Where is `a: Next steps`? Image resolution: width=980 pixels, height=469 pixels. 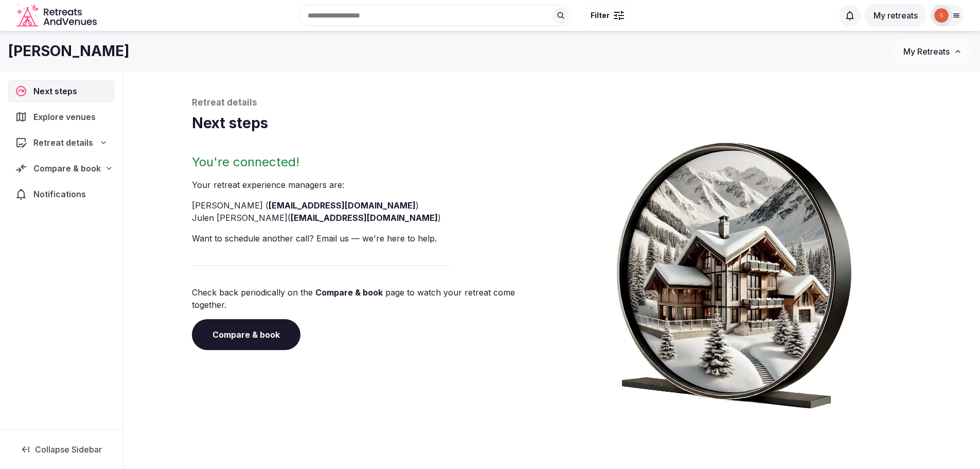 a: Next steps is located at coordinates (61, 91).